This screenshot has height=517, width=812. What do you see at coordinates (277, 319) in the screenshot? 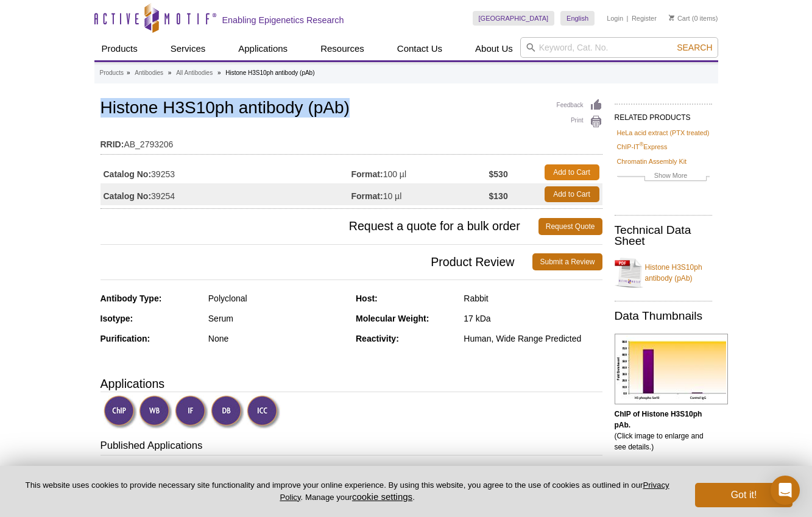
I see `div: Serum` at bounding box center [277, 319].